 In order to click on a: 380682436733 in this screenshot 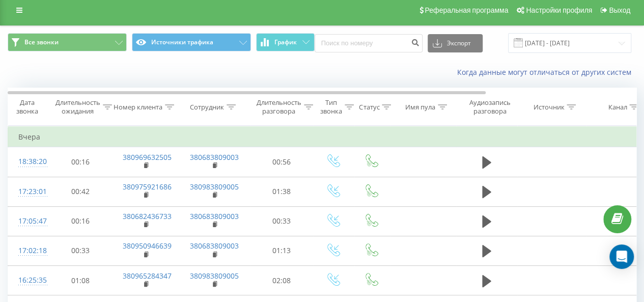, I will do `click(147, 216)`.